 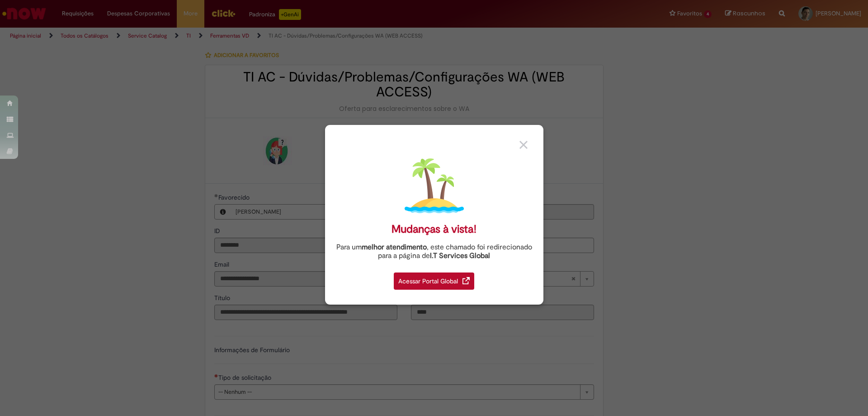 I want to click on a: Acessar Portal Global, so click(x=434, y=278).